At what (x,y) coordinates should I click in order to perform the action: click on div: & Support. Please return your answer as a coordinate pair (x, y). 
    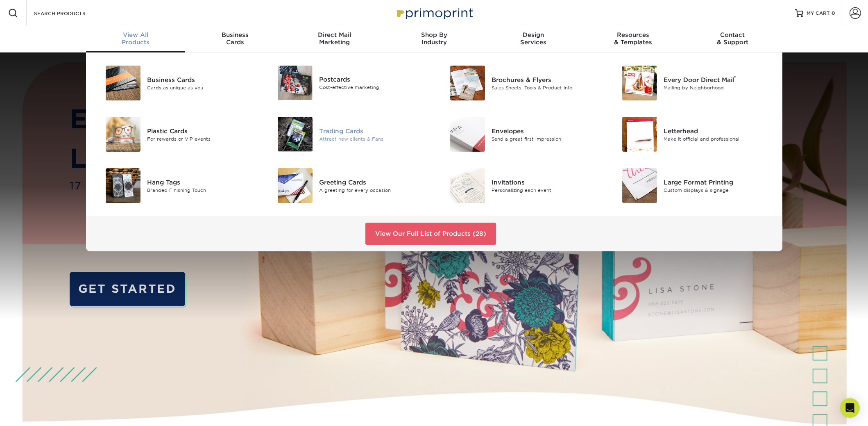
    Looking at the image, I should click on (732, 38).